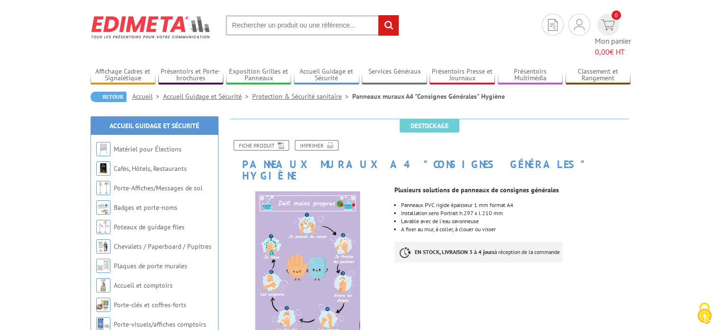 This screenshot has width=721, height=330. I want to click on button: Cookies (fenêtre modale), so click(705, 313).